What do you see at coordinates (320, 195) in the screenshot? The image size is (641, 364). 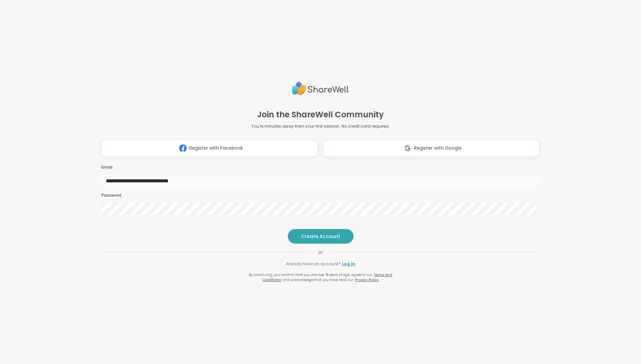 I see `h3: Password` at bounding box center [320, 195].